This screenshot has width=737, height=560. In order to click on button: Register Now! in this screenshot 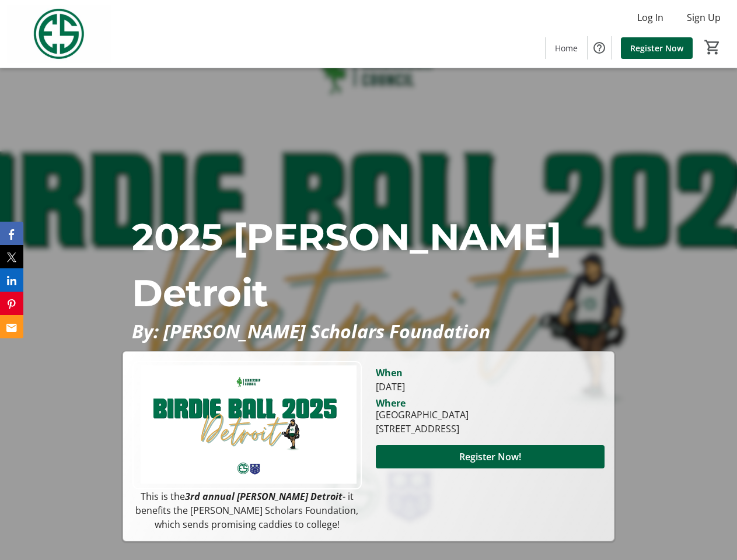, I will do `click(490, 457)`.